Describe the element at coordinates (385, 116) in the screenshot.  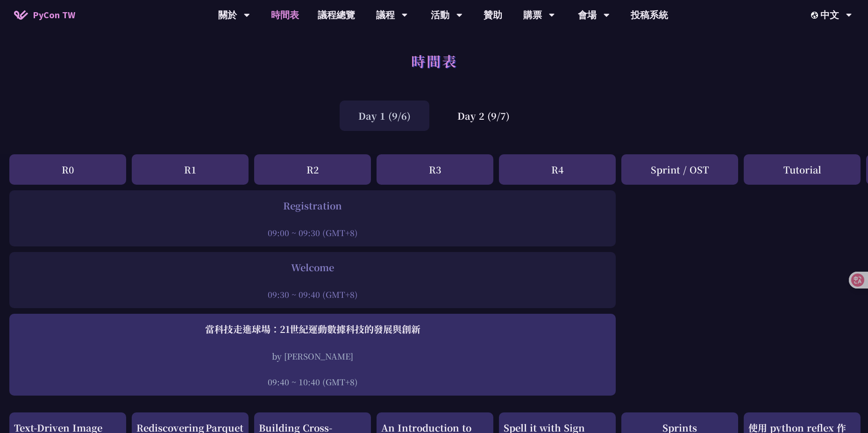
I see `div: Day 1 (9/6)` at that location.